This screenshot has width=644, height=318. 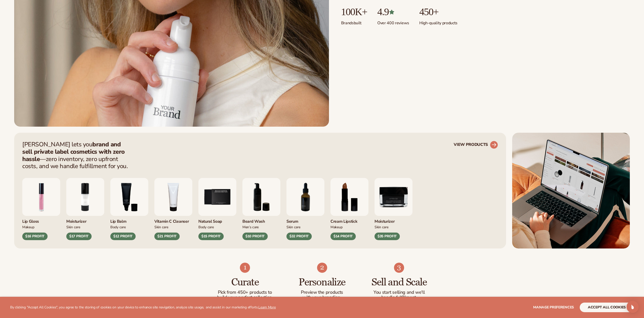 I want to click on p: Preview the products, so click(x=322, y=292).